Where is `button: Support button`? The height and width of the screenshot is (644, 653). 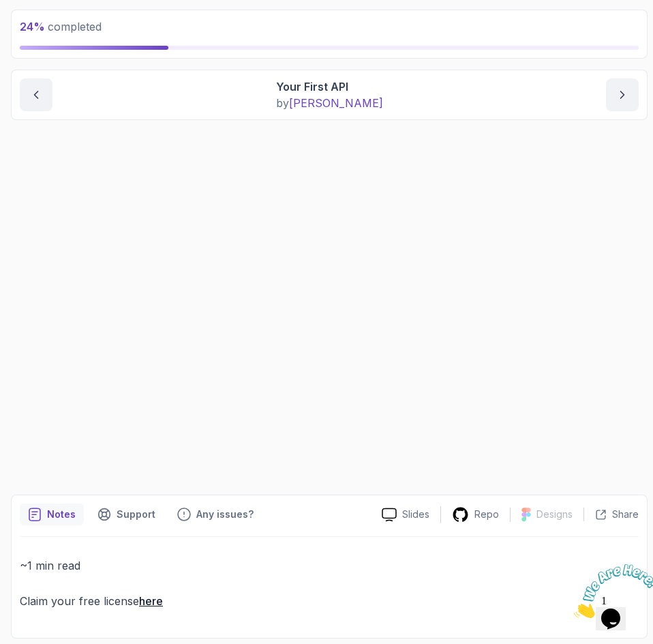
button: Support button is located at coordinates (126, 514).